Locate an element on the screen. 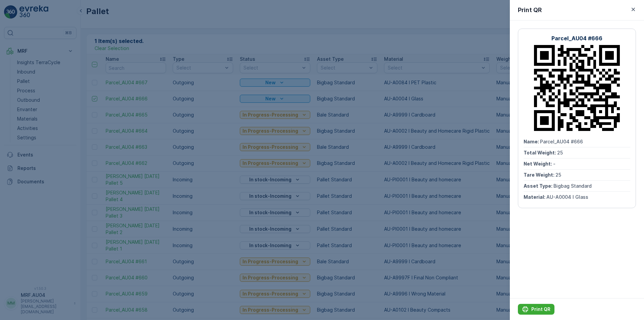 The image size is (644, 320). span: Net Weight : is located at coordinates (539, 164).